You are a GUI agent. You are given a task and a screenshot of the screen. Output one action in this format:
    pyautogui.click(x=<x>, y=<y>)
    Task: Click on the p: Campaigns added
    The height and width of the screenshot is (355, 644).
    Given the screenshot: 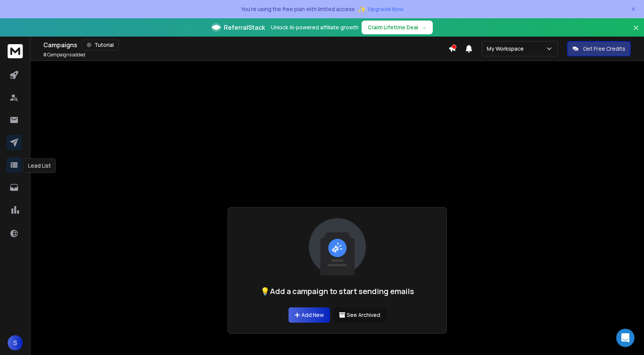 What is the action you would take?
    pyautogui.click(x=64, y=55)
    